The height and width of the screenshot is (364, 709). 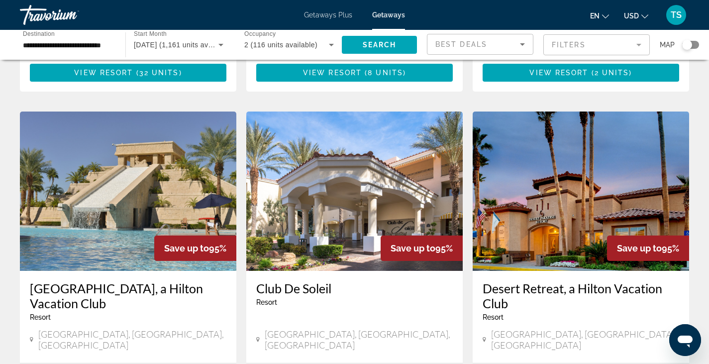 What do you see at coordinates (389, 15) in the screenshot?
I see `a: Getaways` at bounding box center [389, 15].